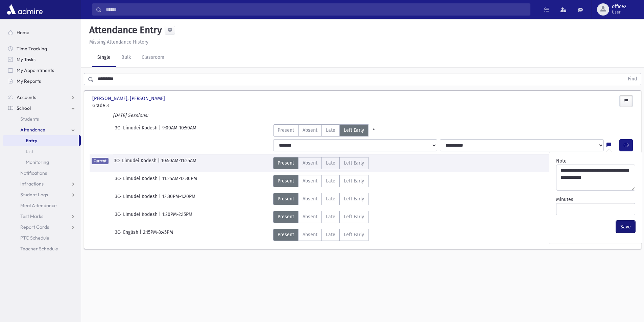  What do you see at coordinates (179, 131) in the screenshot?
I see `span: 9:00AM-10:50AM` at bounding box center [179, 131].